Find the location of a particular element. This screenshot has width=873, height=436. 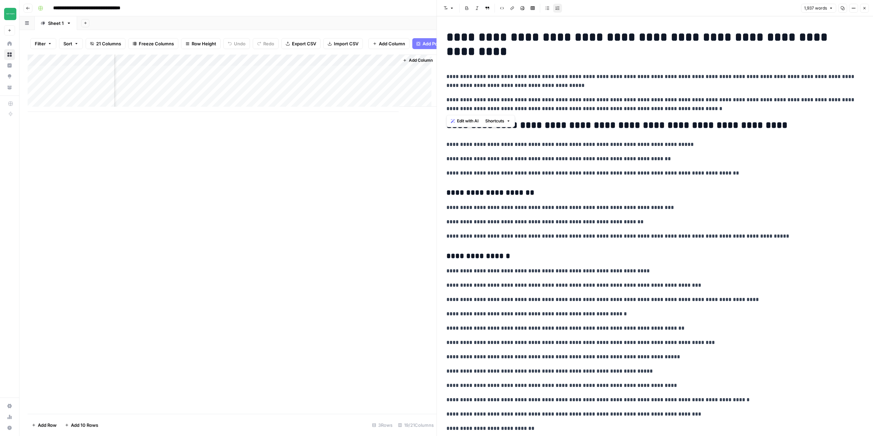

span: Row Height is located at coordinates (204, 44).